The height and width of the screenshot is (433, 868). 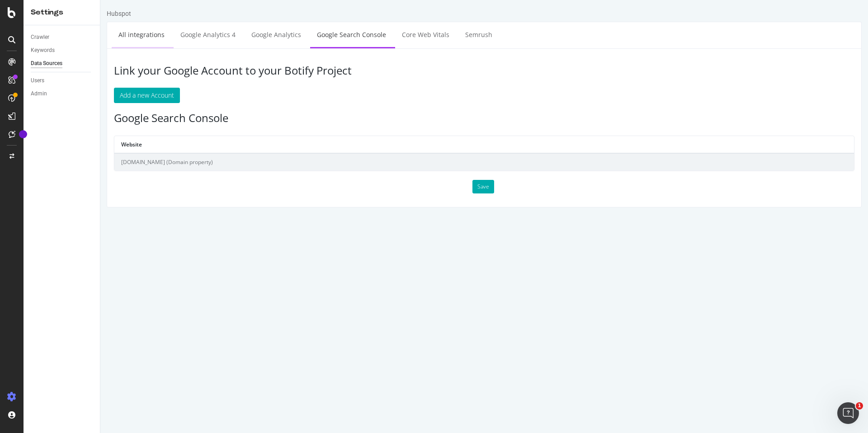 I want to click on a: Users, so click(x=62, y=80).